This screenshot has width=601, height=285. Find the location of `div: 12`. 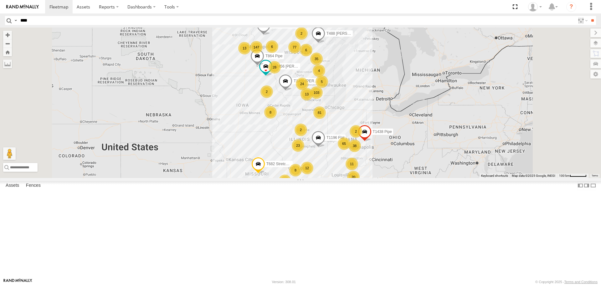

div: 12 is located at coordinates (307, 168).